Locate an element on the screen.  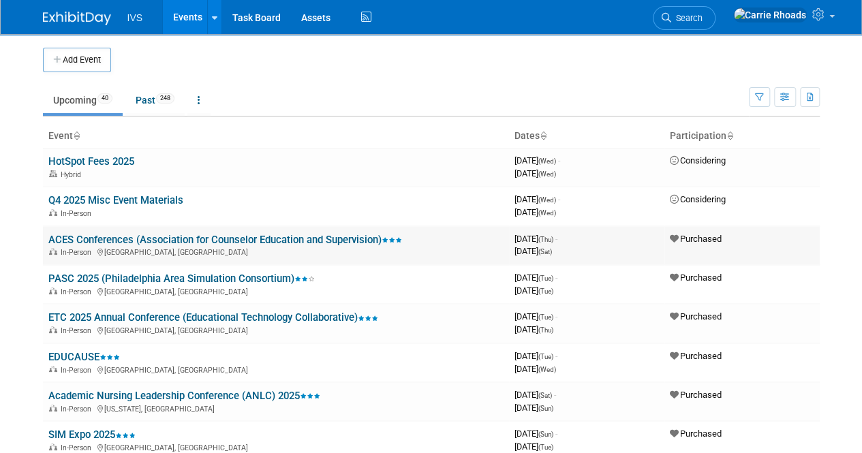
a: Academic Nursing Leadership Conference (ANLC) 2025 is located at coordinates (184, 396).